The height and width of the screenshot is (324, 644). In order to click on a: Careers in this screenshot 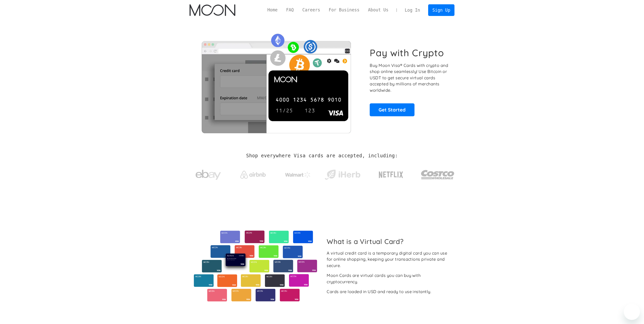, I will do `click(311, 10)`.